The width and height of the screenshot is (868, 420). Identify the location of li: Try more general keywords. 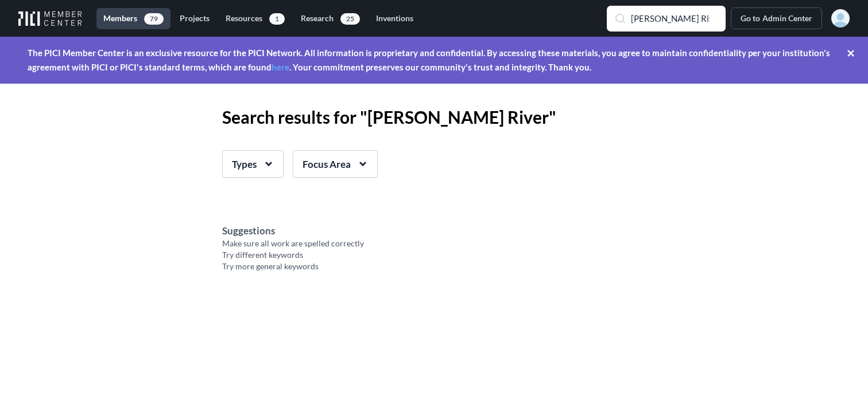
(434, 267).